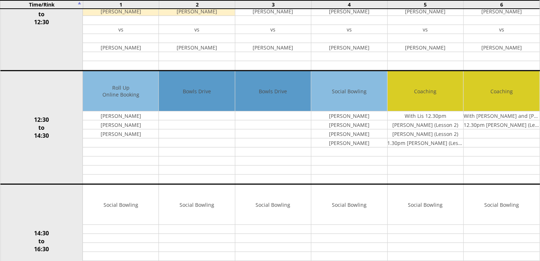 The image size is (540, 261). What do you see at coordinates (121, 4) in the screenshot?
I see `td: 1` at bounding box center [121, 4].